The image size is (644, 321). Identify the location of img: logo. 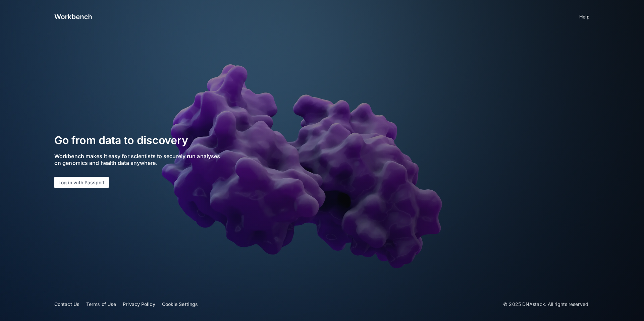
(73, 17).